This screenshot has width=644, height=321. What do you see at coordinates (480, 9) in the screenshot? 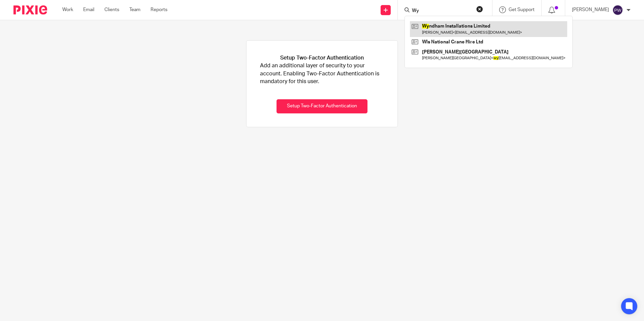
I see `button: Clear` at bounding box center [480, 9].